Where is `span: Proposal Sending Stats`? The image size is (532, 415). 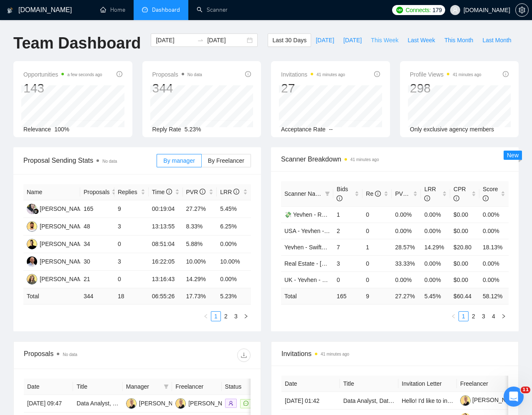
span: Proposal Sending Stats is located at coordinates (90, 160).